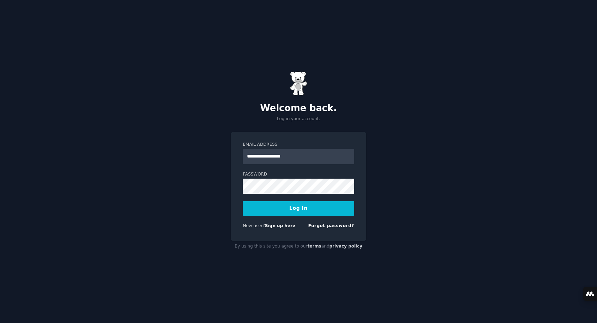 Image resolution: width=597 pixels, height=323 pixels. I want to click on span: New user?, so click(254, 225).